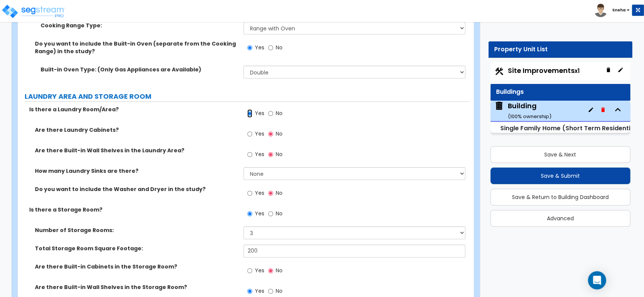  What do you see at coordinates (133, 209) in the screenshot?
I see `label: Is there a Storage Room?` at bounding box center [133, 209].